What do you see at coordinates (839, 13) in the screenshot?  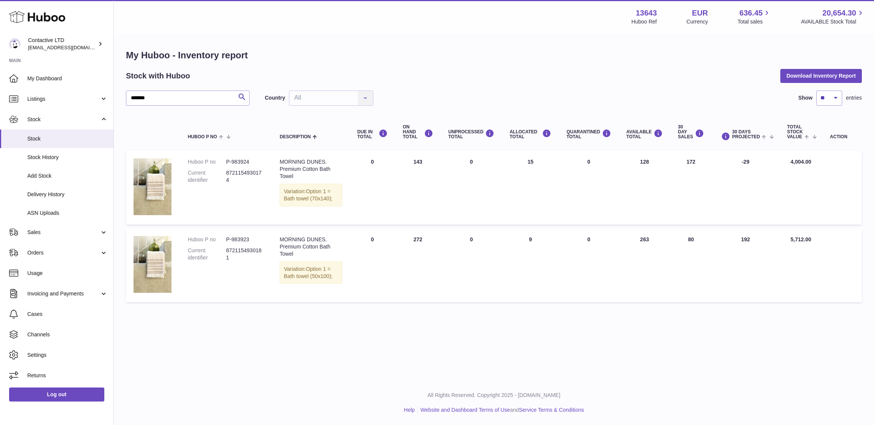 I see `span: 20,654.30` at bounding box center [839, 13].